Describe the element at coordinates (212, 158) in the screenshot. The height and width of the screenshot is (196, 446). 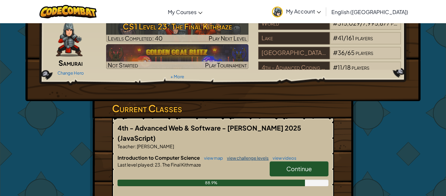
I see `a: view map` at that location.